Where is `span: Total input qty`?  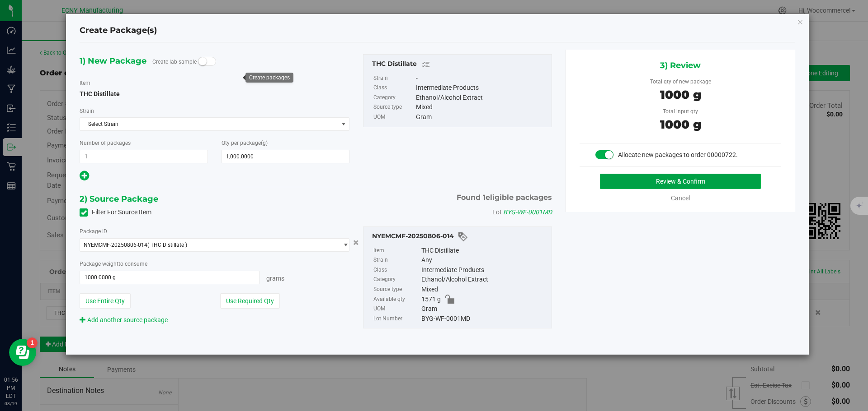
span: Total input qty is located at coordinates (680, 111).